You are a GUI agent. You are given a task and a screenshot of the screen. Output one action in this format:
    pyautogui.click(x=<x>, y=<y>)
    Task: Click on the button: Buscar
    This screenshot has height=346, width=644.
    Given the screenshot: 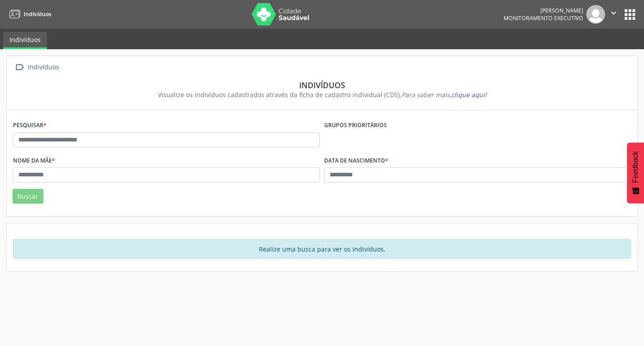 What is the action you would take?
    pyautogui.click(x=28, y=197)
    